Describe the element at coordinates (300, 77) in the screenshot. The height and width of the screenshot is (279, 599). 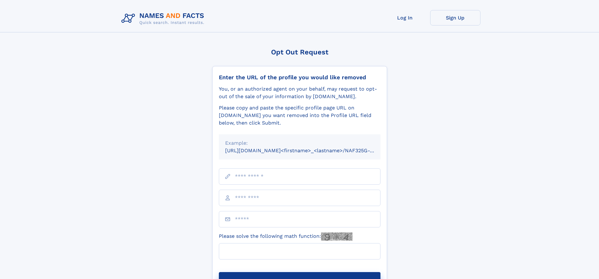
I see `div: Enter the URL of the profile you would like removed` at that location.